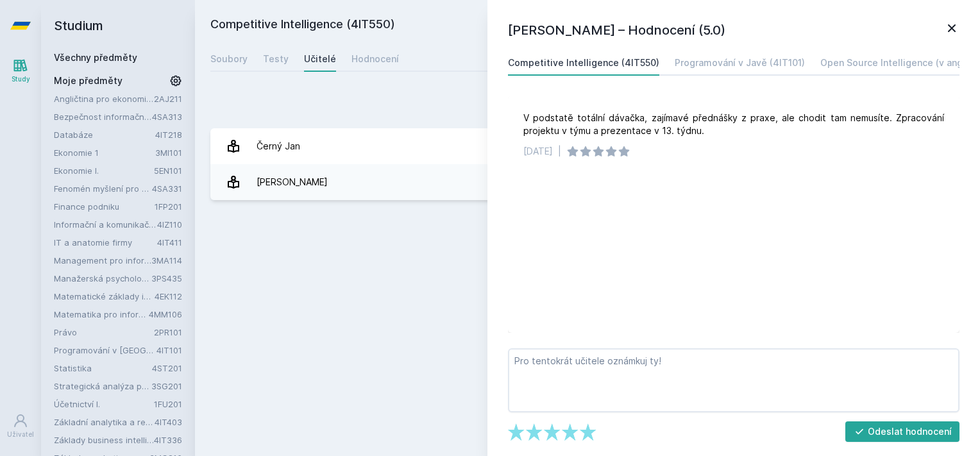  Describe the element at coordinates (102, 314) in the screenshot. I see `a: Matematika pro informatiky` at that location.